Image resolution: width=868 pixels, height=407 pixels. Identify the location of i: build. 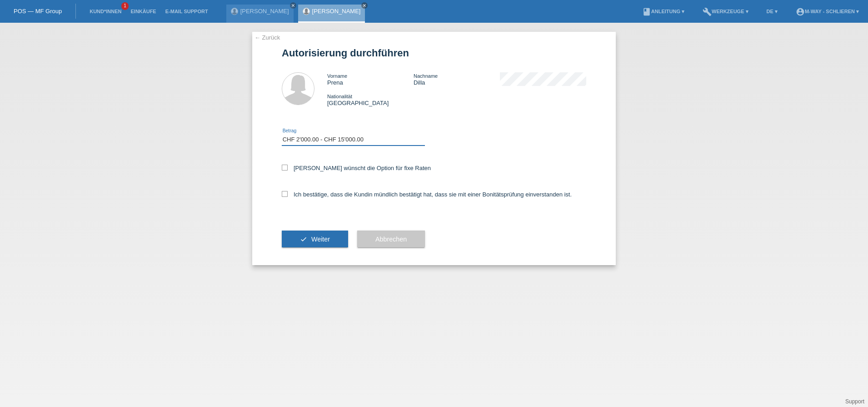
(707, 12).